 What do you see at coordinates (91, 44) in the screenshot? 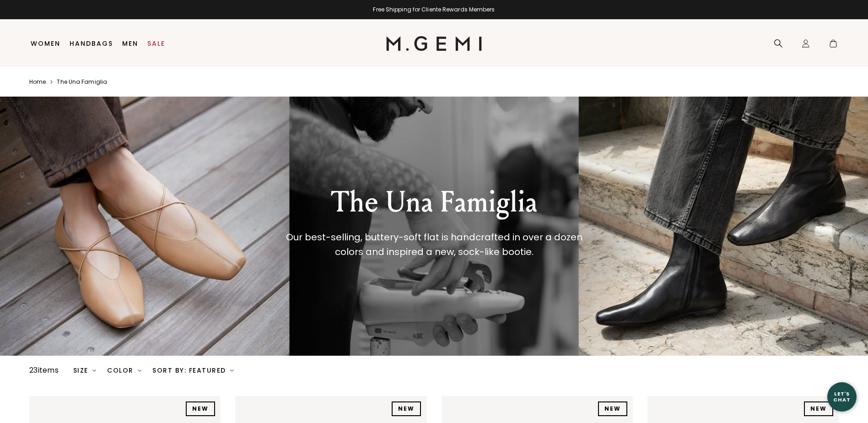
I see `a: Handbags` at bounding box center [91, 44].